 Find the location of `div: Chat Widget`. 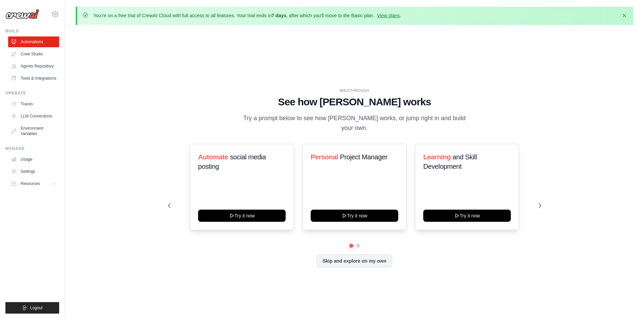

div: Chat Widget is located at coordinates (627, 303).